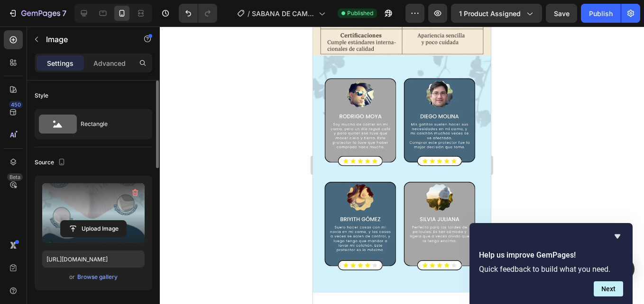 The image size is (644, 304). Describe the element at coordinates (551, 255) in the screenshot. I see `h2: Help us improve GemPages!` at that location.